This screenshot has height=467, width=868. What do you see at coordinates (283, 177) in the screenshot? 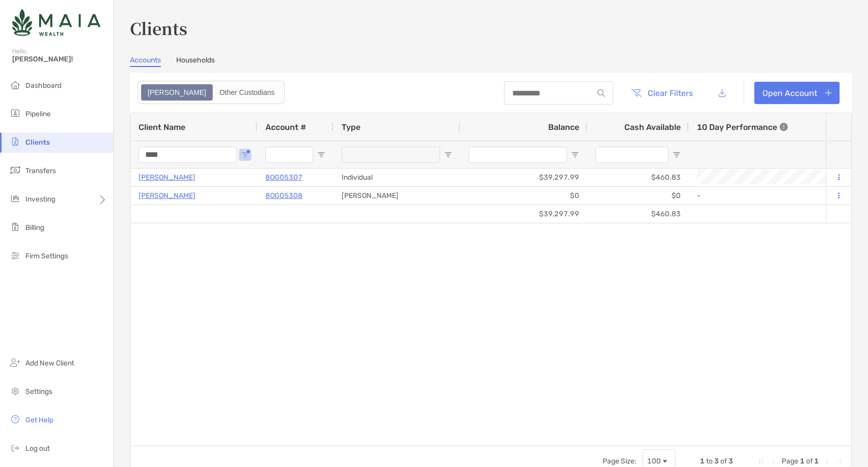
I see `p: 8OG05307` at bounding box center [283, 177].